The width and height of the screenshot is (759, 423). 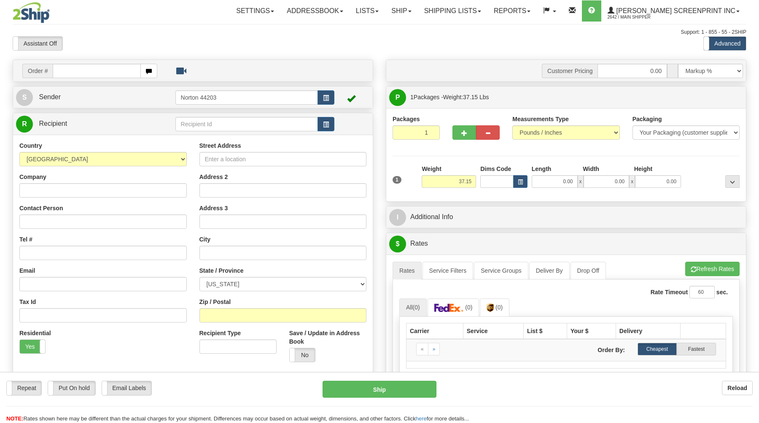 I want to click on a: Lists, so click(x=367, y=11).